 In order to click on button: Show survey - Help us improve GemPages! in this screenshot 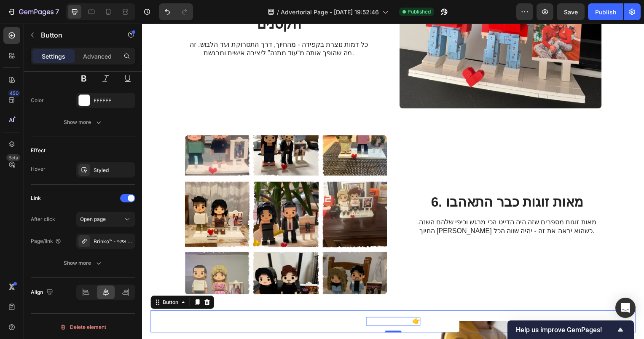, I will do `click(571, 330)`.